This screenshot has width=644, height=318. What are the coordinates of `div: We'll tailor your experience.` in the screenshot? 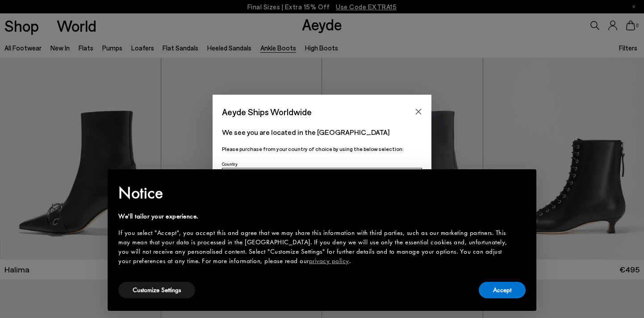 It's located at (315, 216).